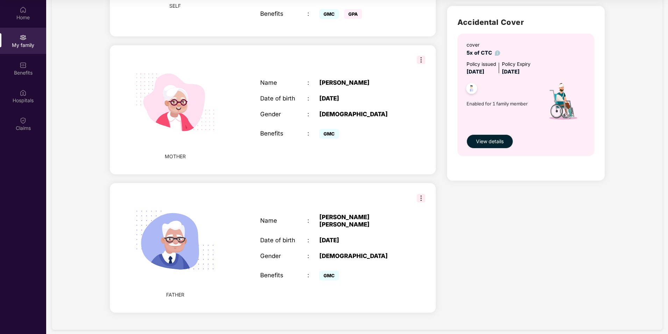 This screenshot has width=668, height=334. I want to click on img: svg+xml;base64,PHN2ZyBpZD0iSG9zcGl0YWxzIiB4bWxucz0iaHR0cDovL3d3dy53My5vcmcvMjAwMC9zdmciIHdpZHRoPS..., so click(23, 93).